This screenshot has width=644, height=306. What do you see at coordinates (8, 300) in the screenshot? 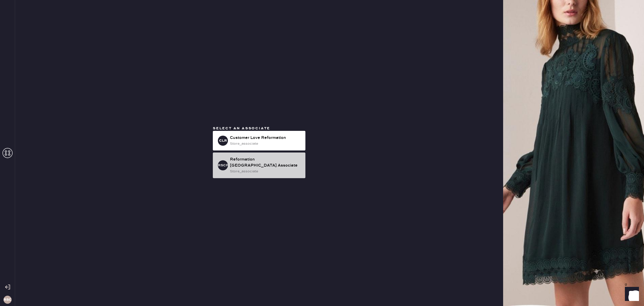
I see `h3: RSCP` at bounding box center [8, 300].